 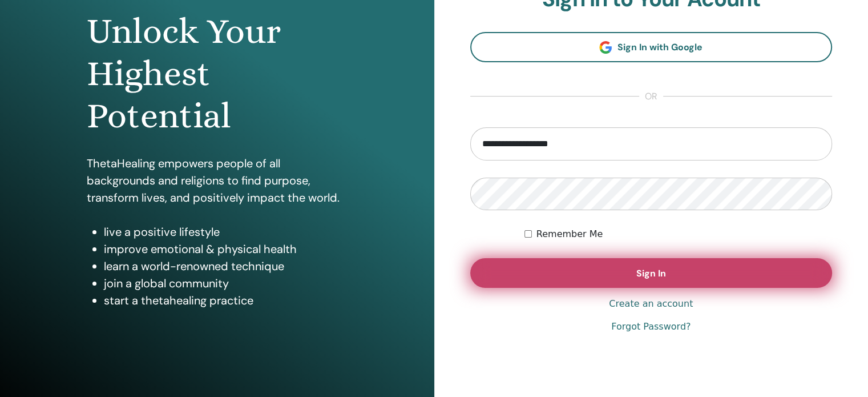 I want to click on a: Create an account, so click(x=650, y=304).